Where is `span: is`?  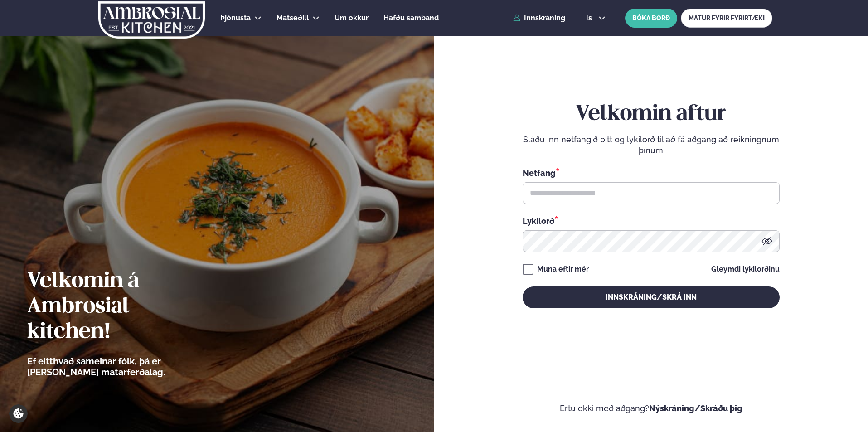
span: is is located at coordinates (590, 18).